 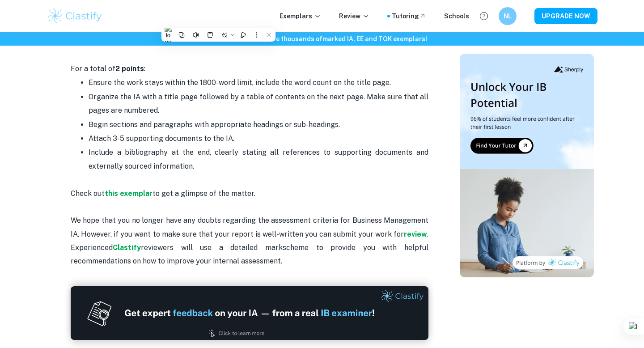 I want to click on a: review, so click(x=415, y=234).